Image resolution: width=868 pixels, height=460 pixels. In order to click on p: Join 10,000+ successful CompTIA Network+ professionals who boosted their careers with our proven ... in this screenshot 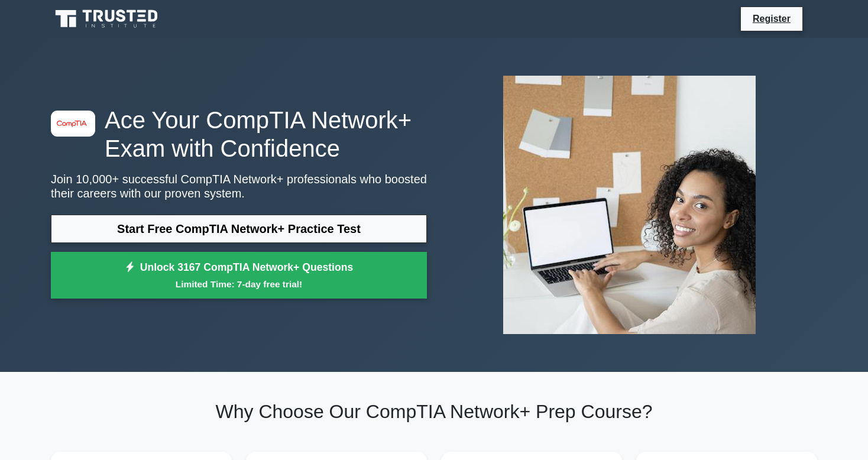, I will do `click(239, 186)`.